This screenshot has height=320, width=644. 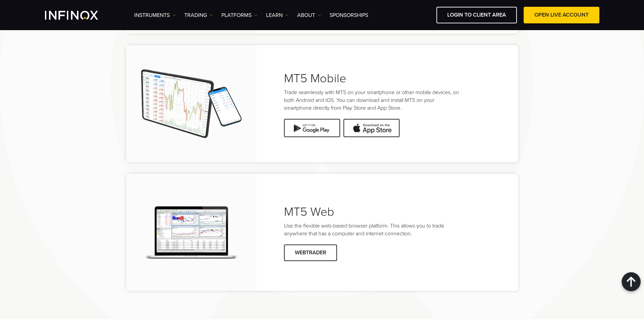 What do you see at coordinates (277, 15) in the screenshot?
I see `a: Learn` at bounding box center [277, 15].